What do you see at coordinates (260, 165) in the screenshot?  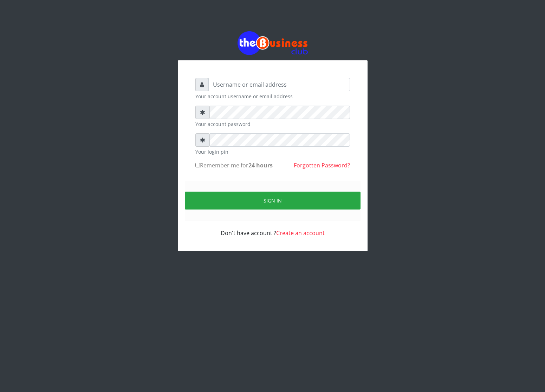 I see `b: 24 hours` at bounding box center [260, 165].